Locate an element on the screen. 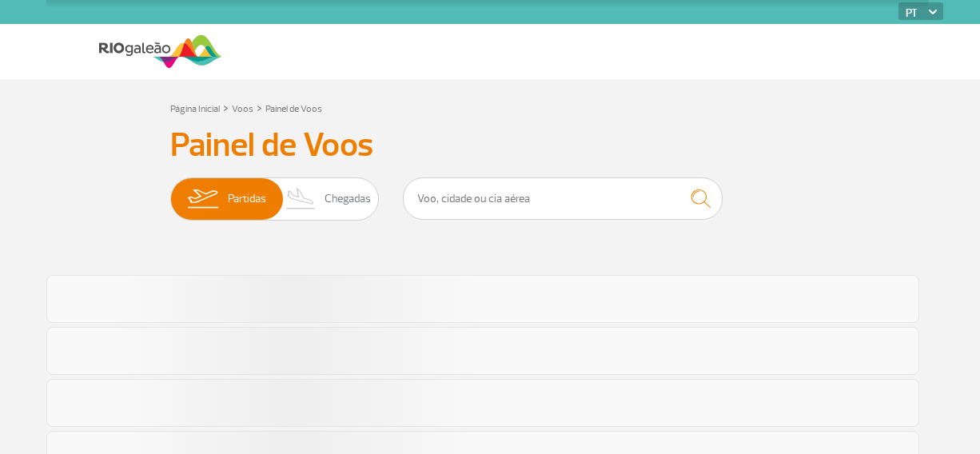  a: Voos is located at coordinates (242, 109).